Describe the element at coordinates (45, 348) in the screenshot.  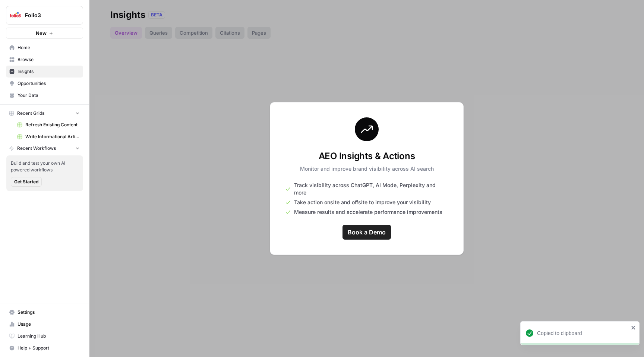
I see `button: Help + Support` at that location.